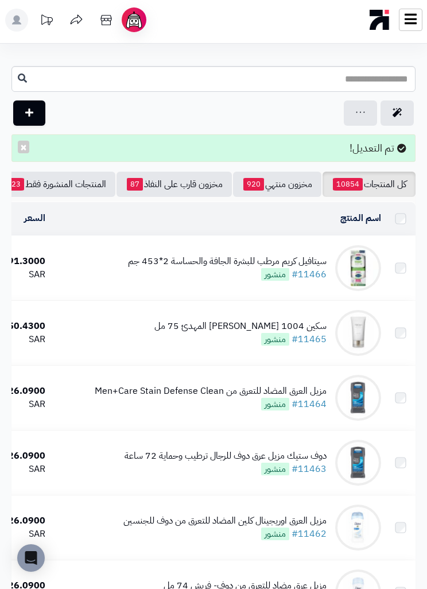  I want to click on div: سيتافيل كريم مرطب للبشرة الجافة والحساسة 2*453 جم, so click(227, 261).